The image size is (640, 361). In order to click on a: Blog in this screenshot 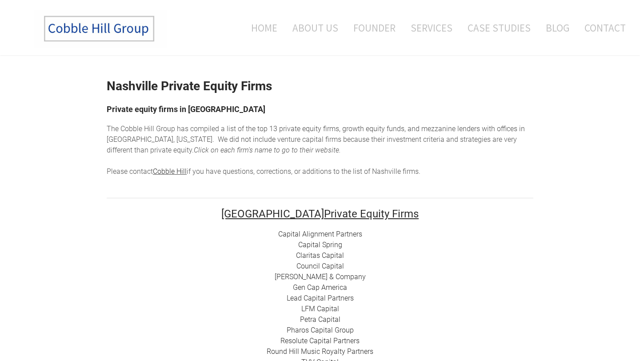, I will do `click(557, 28)`.